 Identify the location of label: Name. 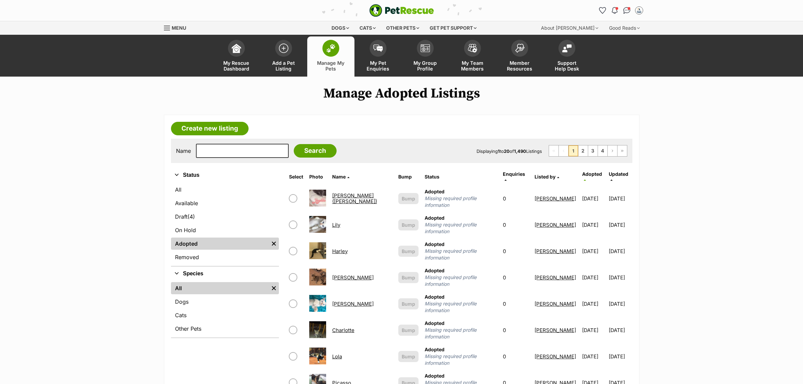
(183, 151).